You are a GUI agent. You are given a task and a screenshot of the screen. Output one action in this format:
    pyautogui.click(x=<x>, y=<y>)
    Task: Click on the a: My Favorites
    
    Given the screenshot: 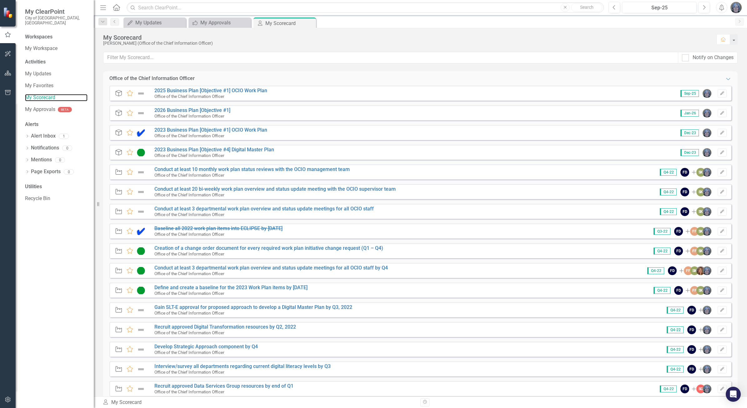 What is the action you would take?
    pyautogui.click(x=56, y=86)
    